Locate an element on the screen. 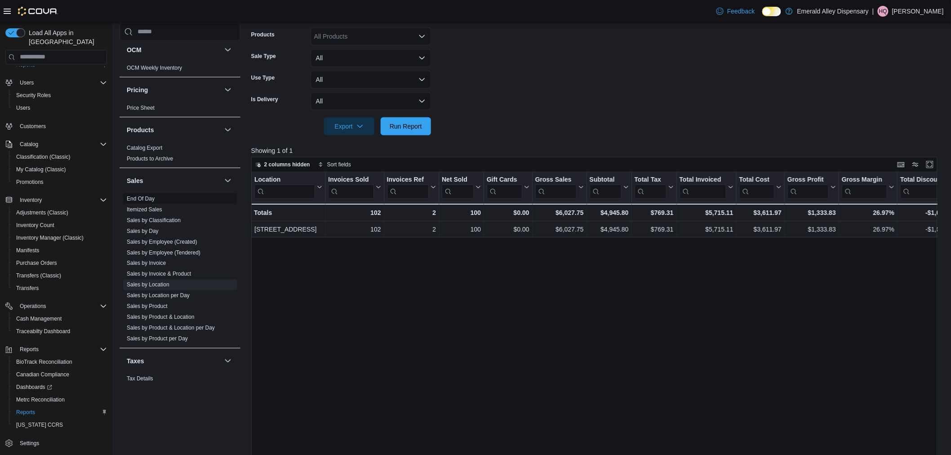 This screenshot has height=455, width=951. a: Traceabilty Dashboard is located at coordinates (43, 331).